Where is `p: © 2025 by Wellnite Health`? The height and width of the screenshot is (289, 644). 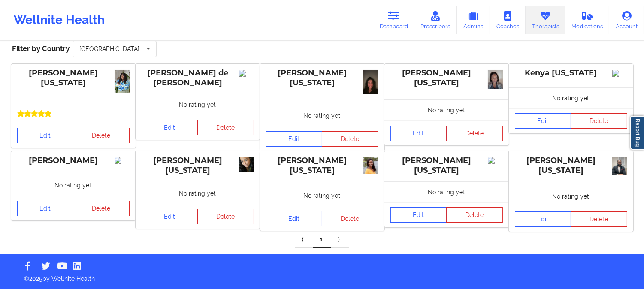
p: © 2025 by Wellnite Health is located at coordinates (322, 275).